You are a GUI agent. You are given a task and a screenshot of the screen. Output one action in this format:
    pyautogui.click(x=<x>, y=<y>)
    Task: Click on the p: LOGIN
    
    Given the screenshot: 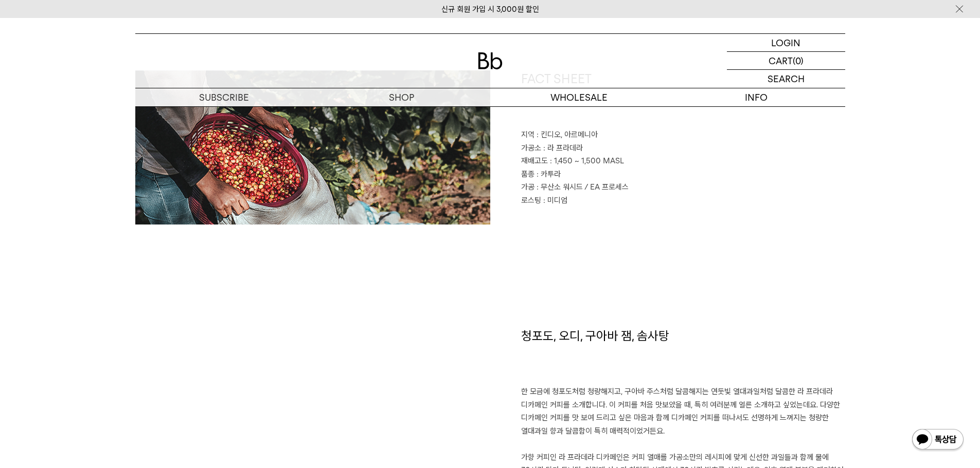 What is the action you would take?
    pyautogui.click(x=785, y=43)
    